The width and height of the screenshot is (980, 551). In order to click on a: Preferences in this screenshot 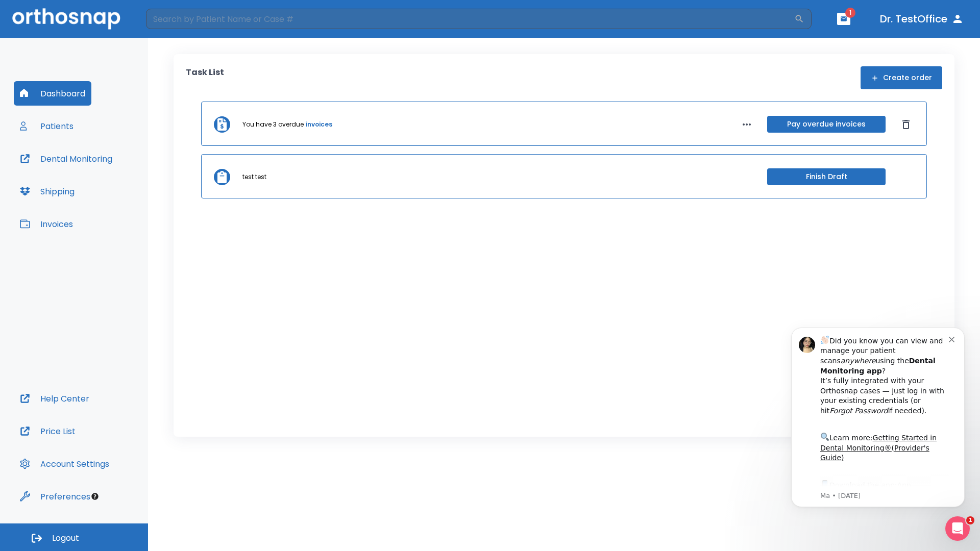, I will do `click(55, 496)`.